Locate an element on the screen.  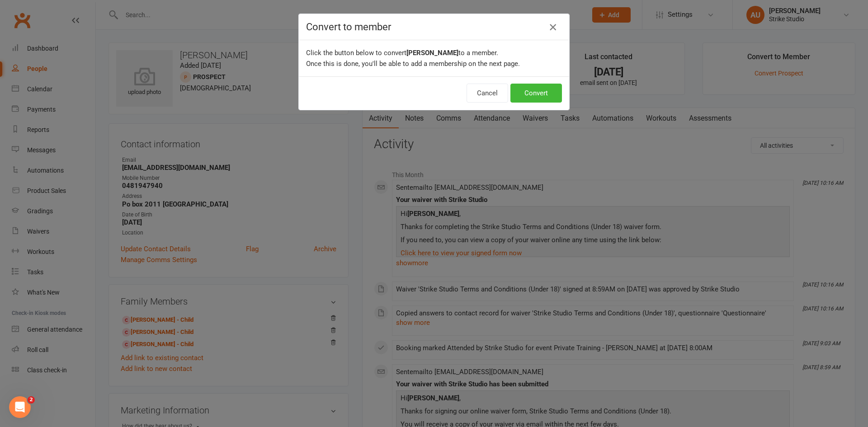
h4: Convert to member is located at coordinates (434, 26).